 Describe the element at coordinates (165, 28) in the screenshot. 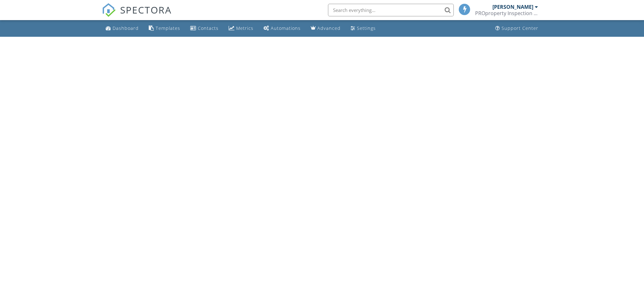

I see `a: Templates` at that location.